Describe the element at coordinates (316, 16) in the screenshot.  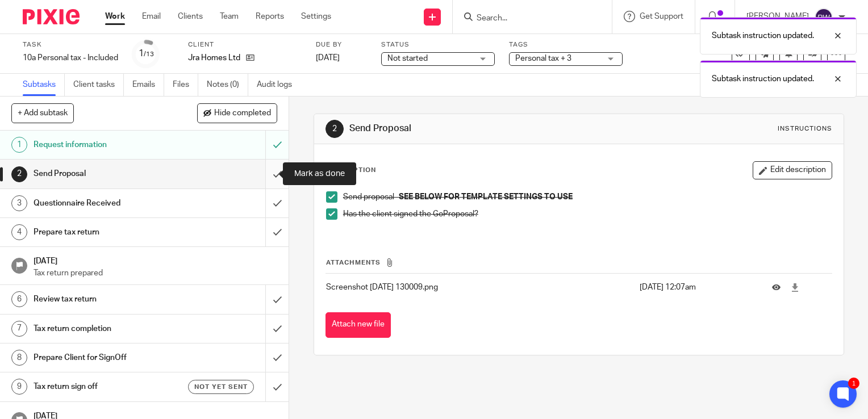
I see `a: Settings` at that location.